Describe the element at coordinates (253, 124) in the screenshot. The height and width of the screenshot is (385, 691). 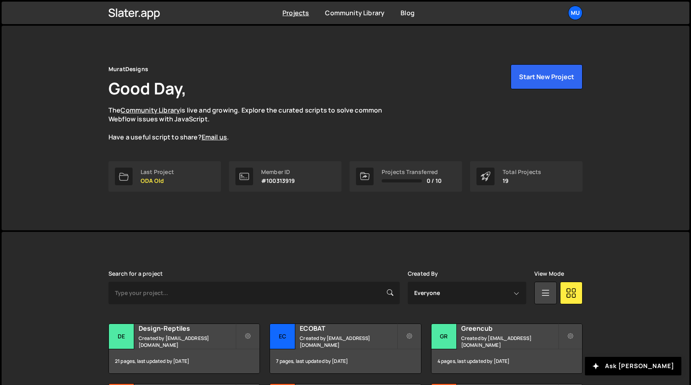
I see `p: The is live and growing. Explore the curated scripts to solve common Webflow issues with JavaScri...` at that location.